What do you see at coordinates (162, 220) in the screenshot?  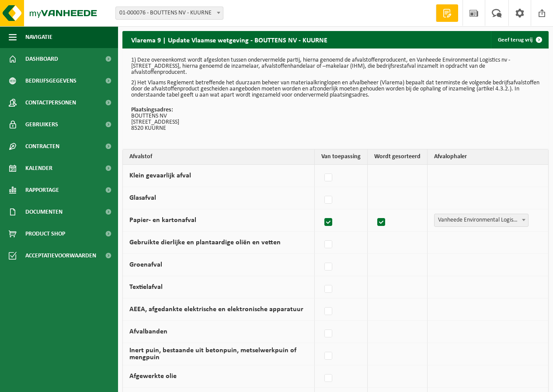 I see `label: Papier- en kartonafval` at bounding box center [162, 220].